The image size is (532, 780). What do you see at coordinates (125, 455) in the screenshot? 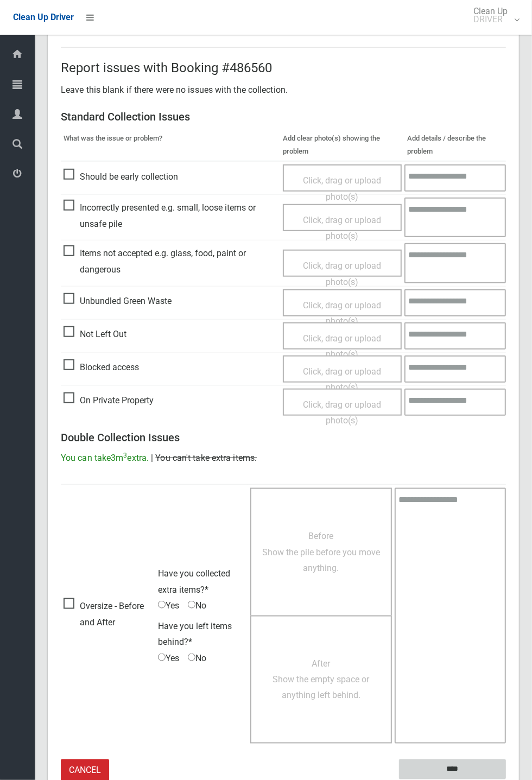
I see `sup: 3` at bounding box center [125, 455].